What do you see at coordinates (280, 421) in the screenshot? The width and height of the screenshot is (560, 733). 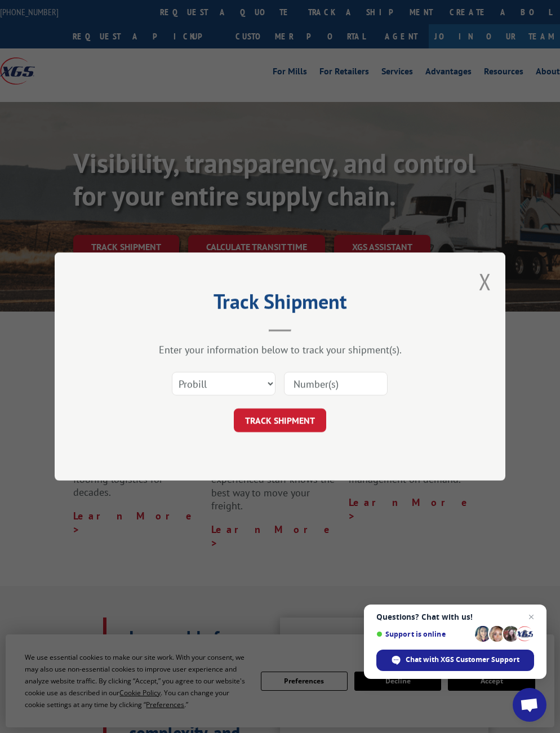 I see `button: TRACK SHIPMENT` at bounding box center [280, 421].